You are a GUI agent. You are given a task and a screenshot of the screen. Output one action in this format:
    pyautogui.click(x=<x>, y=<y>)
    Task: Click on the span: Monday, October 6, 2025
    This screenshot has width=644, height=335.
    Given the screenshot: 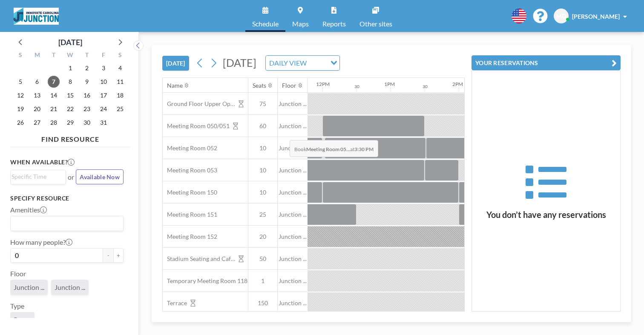 What is the action you would take?
    pyautogui.click(x=37, y=82)
    